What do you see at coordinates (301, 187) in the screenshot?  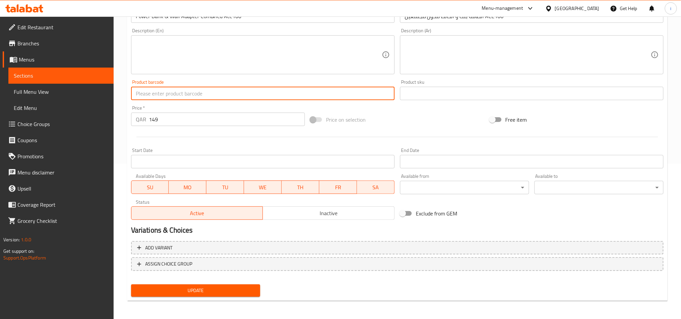 I see `button: TH` at bounding box center [301, 187].